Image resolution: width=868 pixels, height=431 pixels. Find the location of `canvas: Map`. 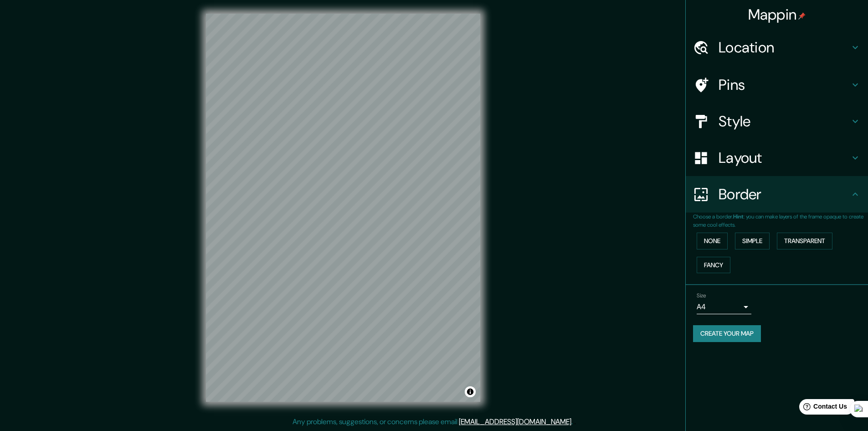

canvas: Map is located at coordinates (343, 207).